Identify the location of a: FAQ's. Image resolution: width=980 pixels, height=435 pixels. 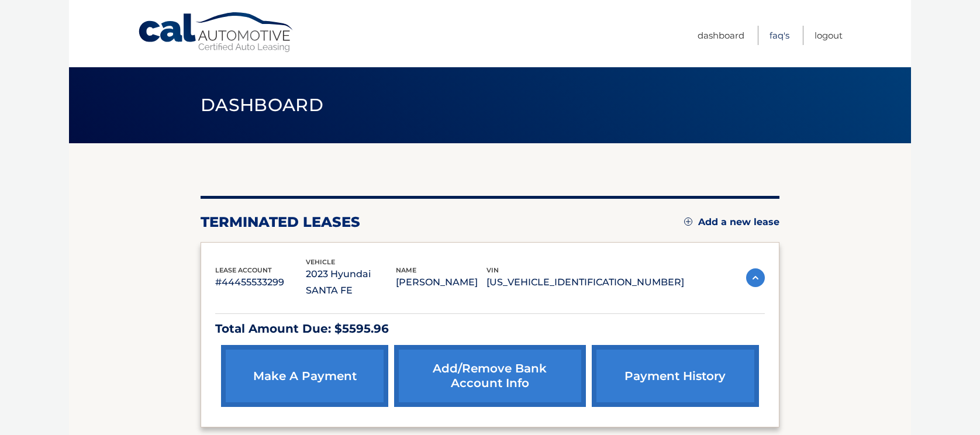
(779, 35).